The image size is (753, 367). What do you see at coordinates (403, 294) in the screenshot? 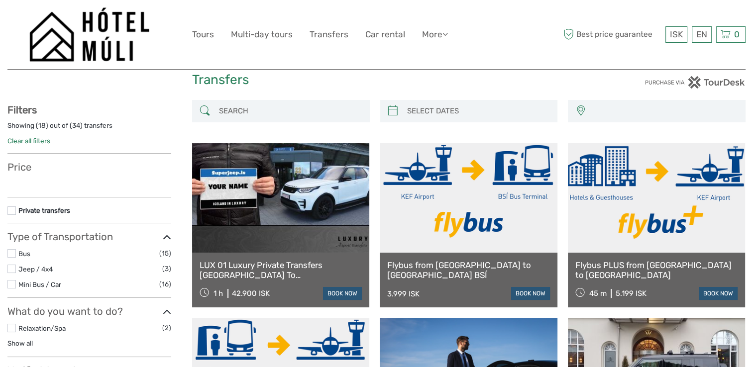
I see `div: 3.999 ISK` at bounding box center [403, 294].